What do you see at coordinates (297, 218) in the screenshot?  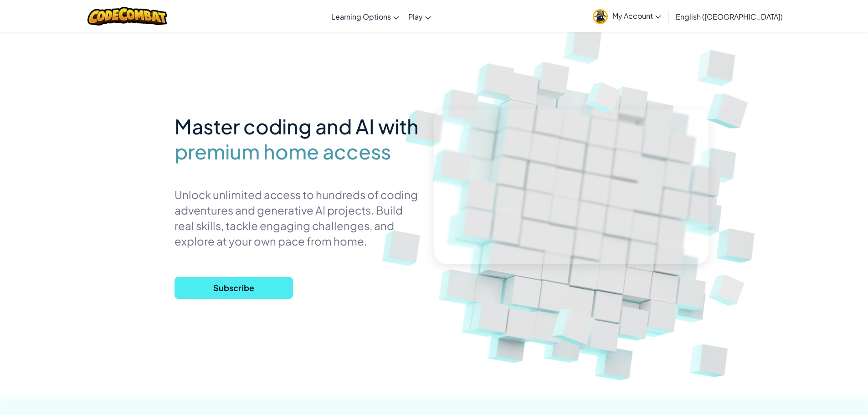 I see `p: Unlock unlimited access to hundreds of coding adventures and generative AI projects. Build real s...` at bounding box center [297, 218].